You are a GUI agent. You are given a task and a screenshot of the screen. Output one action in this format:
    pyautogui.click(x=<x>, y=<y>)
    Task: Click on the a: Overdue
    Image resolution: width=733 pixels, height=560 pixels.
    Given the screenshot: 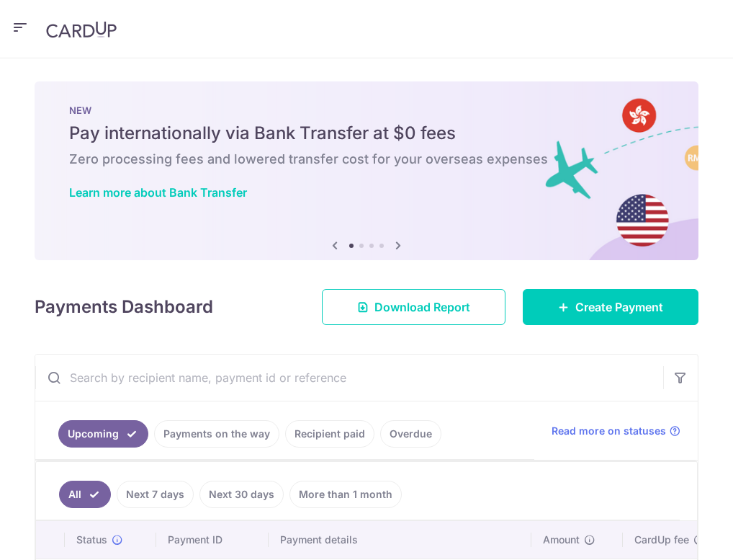 What is the action you would take?
    pyautogui.click(x=410, y=434)
    